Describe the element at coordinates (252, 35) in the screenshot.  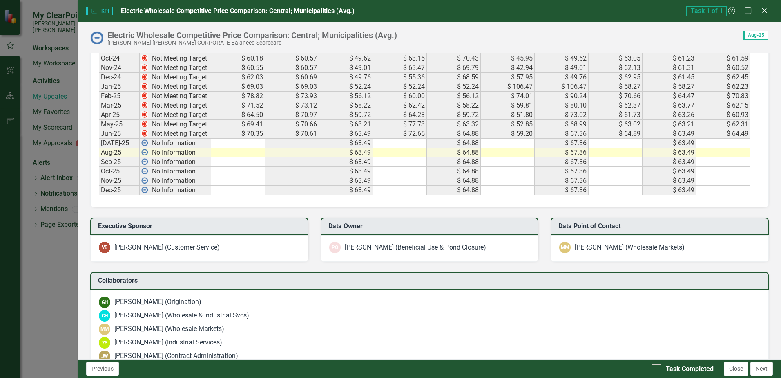
I see `div: Electric Wholesale Competitive Price Comparison: Central; Municipalities (Avg.)` at that location.